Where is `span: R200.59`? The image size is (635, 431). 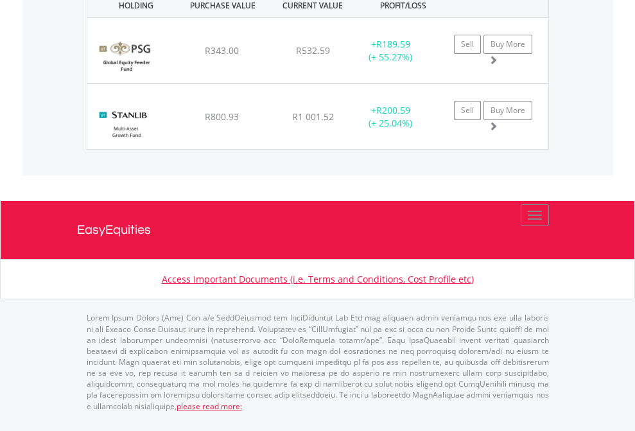 span: R200.59 is located at coordinates (393, 110).